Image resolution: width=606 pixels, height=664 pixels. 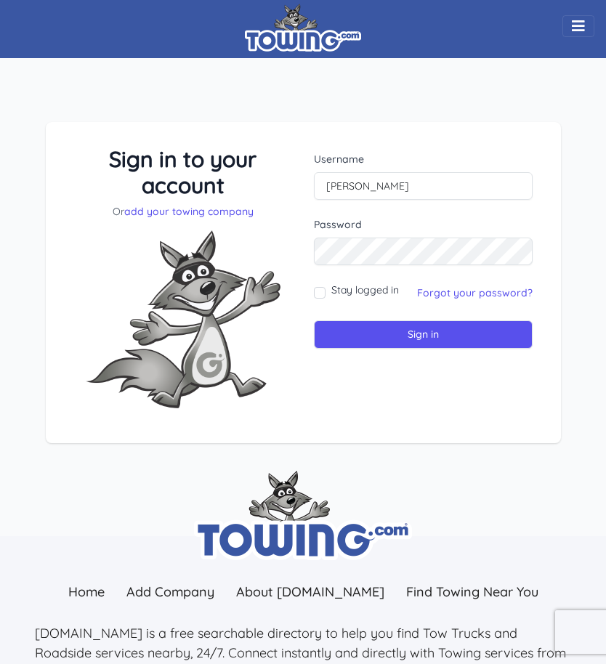 What do you see at coordinates (183, 319) in the screenshot?
I see `img: Fox-Excited.png` at bounding box center [183, 319].